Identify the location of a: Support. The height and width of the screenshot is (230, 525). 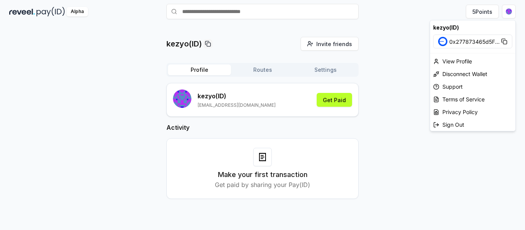
(472, 86).